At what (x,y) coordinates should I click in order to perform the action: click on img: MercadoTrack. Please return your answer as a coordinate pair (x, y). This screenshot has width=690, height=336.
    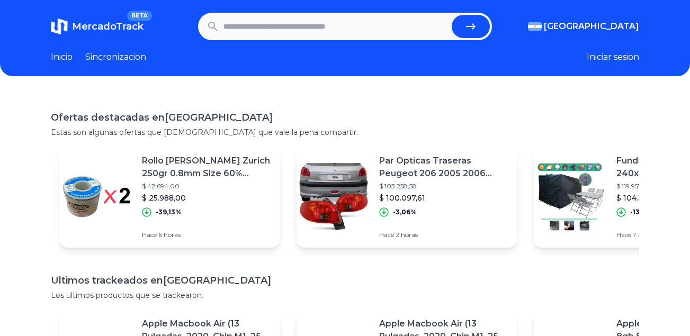
    Looking at the image, I should click on (59, 26).